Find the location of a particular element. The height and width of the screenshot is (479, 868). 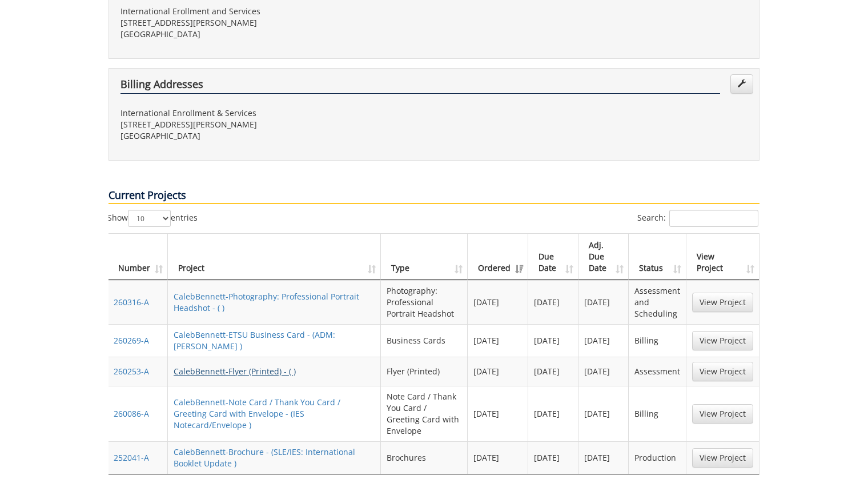

td: Brochures is located at coordinates (424, 457).